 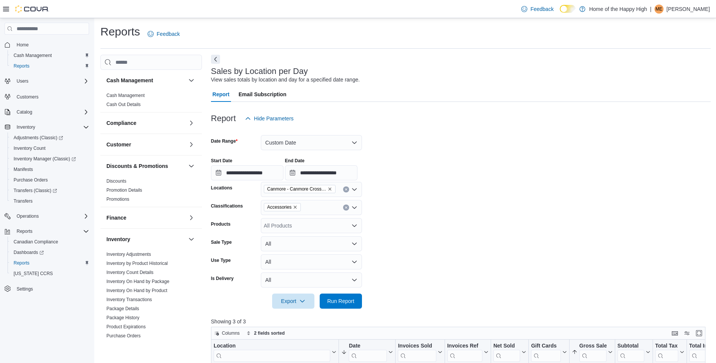 I want to click on button: Keyboard shortcuts, so click(x=675, y=333).